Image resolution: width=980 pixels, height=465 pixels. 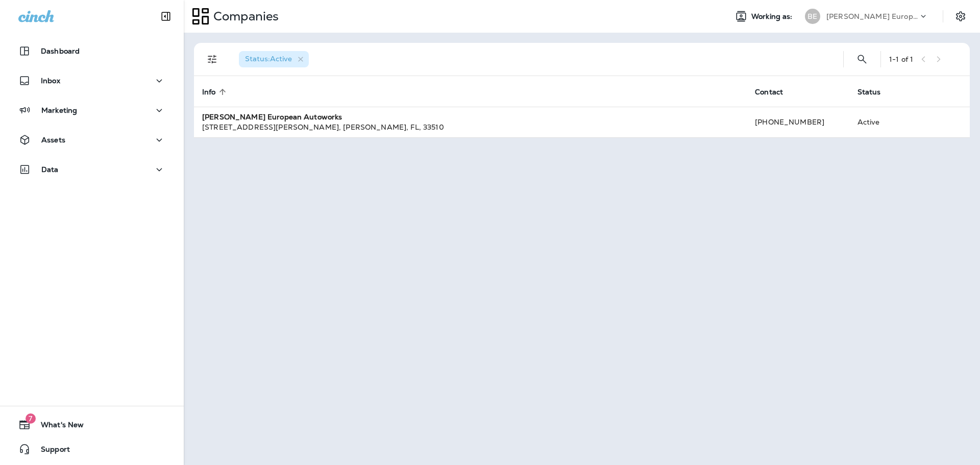 What do you see at coordinates (92, 449) in the screenshot?
I see `button: Support` at bounding box center [92, 449].